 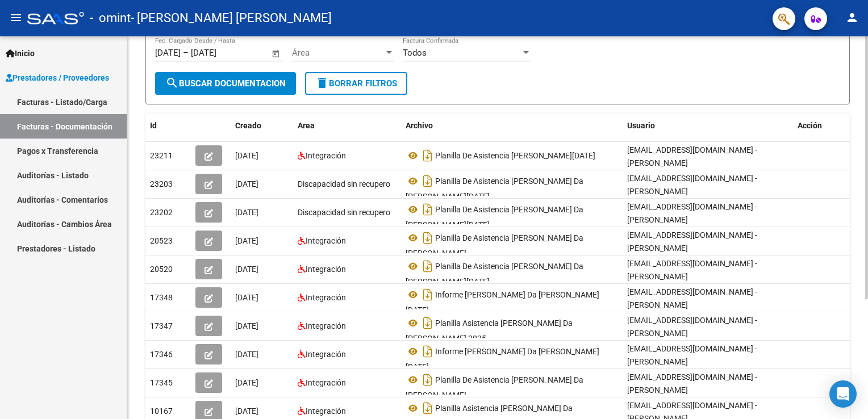 I want to click on input: Fecha fin, so click(x=218, y=53).